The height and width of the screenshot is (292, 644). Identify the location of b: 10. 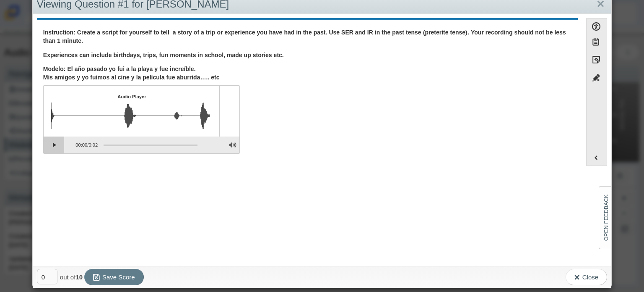
(79, 277).